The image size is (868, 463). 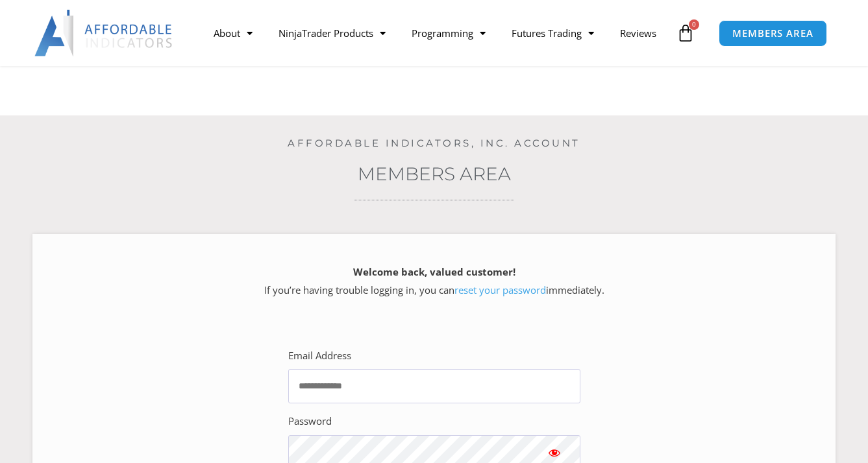 I want to click on a: Reviews, so click(x=638, y=33).